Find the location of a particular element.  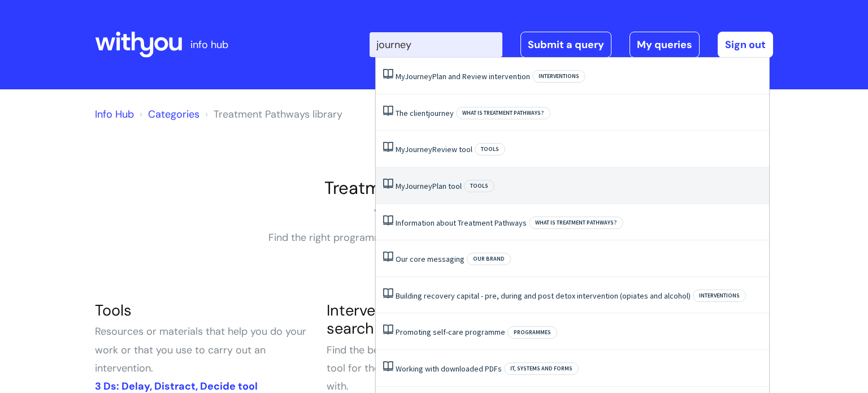

p: info hub is located at coordinates (209, 45).